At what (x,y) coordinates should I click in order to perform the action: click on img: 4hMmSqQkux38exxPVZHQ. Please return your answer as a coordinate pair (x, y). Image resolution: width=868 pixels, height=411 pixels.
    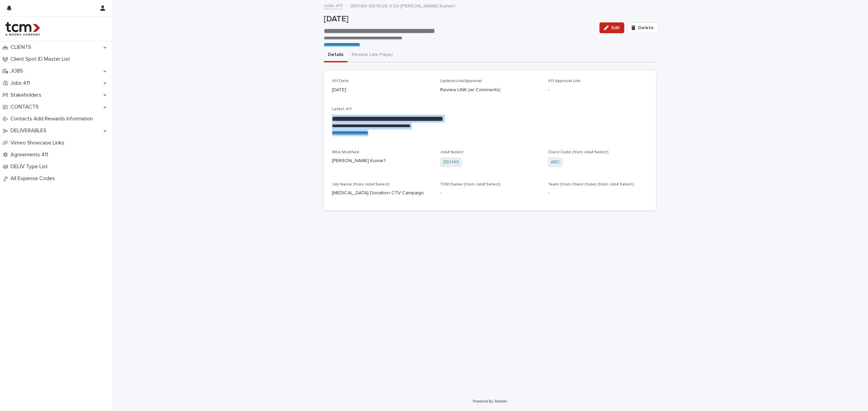
    Looking at the image, I should click on (23, 29).